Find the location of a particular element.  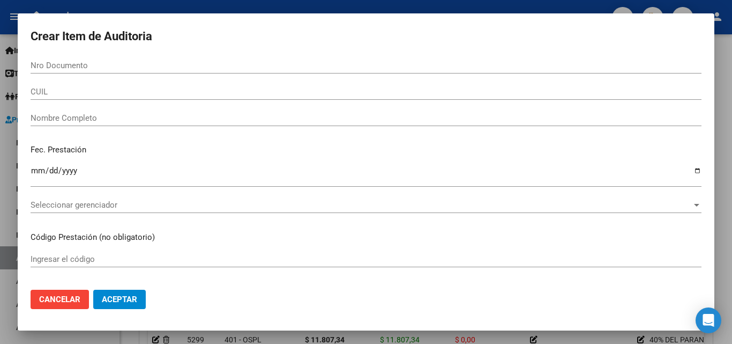

button: Cancelar is located at coordinates (60, 299).